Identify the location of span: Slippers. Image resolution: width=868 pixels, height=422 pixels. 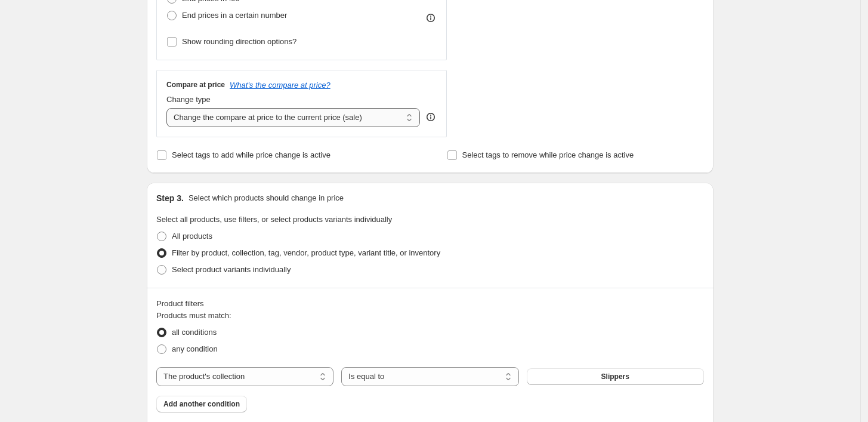
(615, 377).